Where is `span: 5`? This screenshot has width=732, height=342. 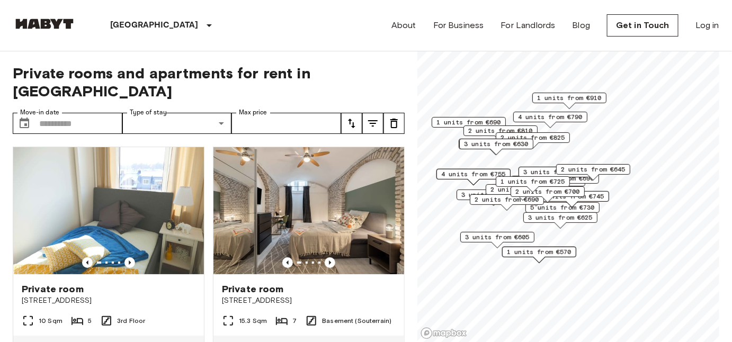
span: 5 is located at coordinates (90, 321).